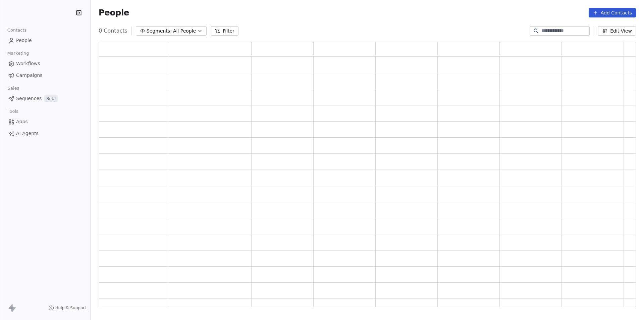 The height and width of the screenshot is (320, 644). What do you see at coordinates (29, 98) in the screenshot?
I see `span: Sequences` at bounding box center [29, 98].